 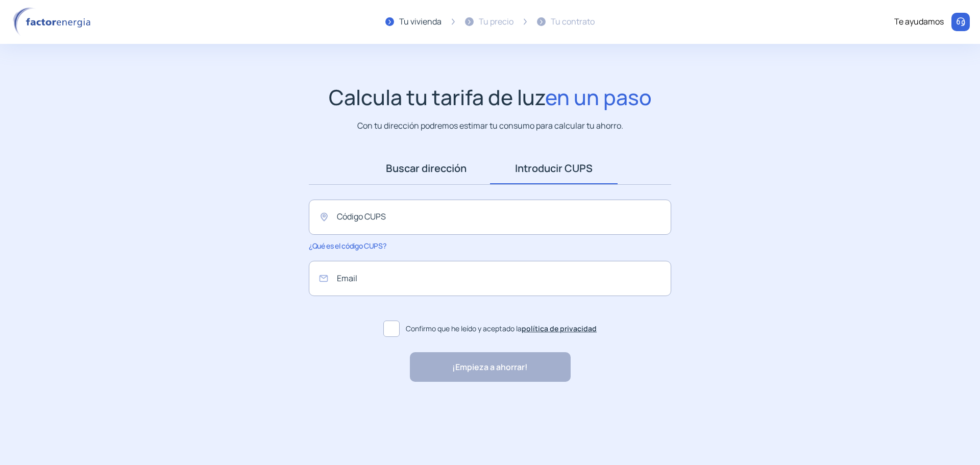 I want to click on img: llamar, so click(x=961, y=22).